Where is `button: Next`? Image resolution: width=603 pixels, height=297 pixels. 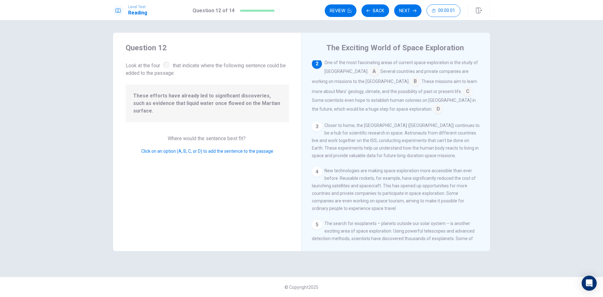
button: Next is located at coordinates (408, 11).